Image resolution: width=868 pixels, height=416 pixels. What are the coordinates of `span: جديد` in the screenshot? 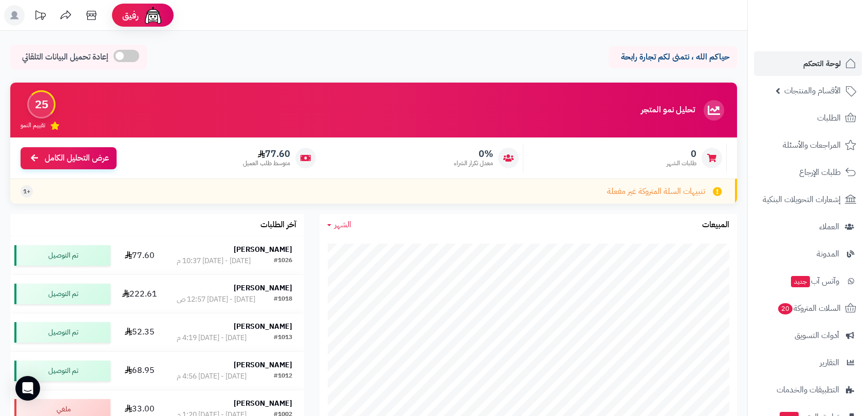 It's located at (801, 282).